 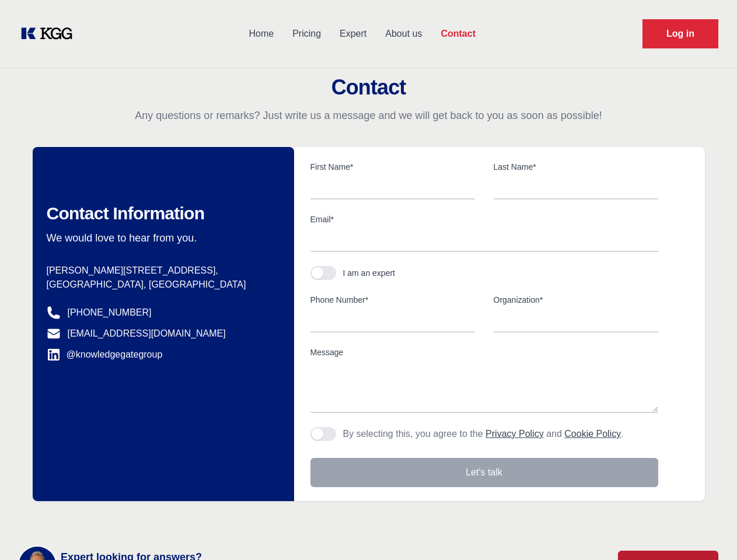 I want to click on a: Cookie Policy, so click(x=592, y=433).